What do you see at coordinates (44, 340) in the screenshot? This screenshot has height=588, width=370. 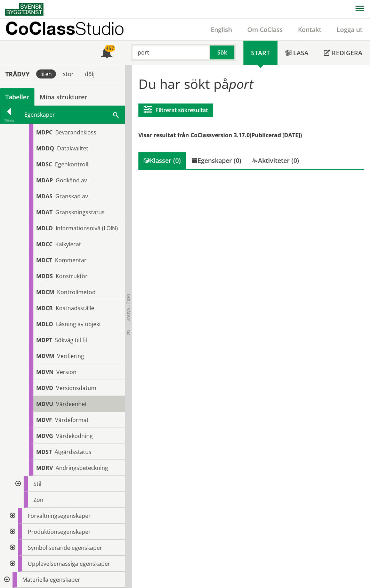 I see `span: MDPT` at bounding box center [44, 340].